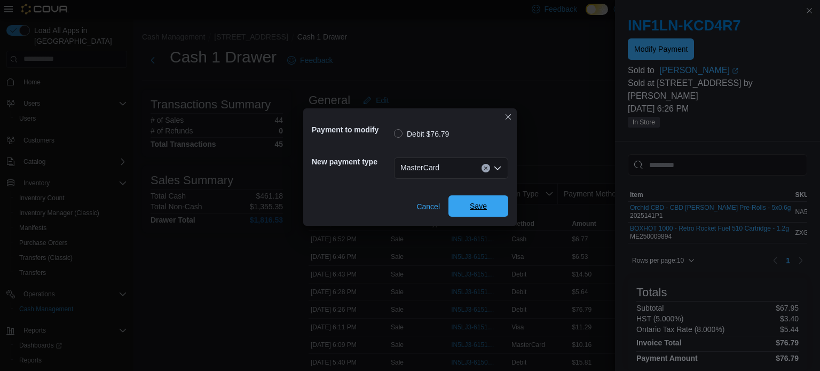 This screenshot has width=820, height=371. I want to click on button: Closes this modal window, so click(508, 117).